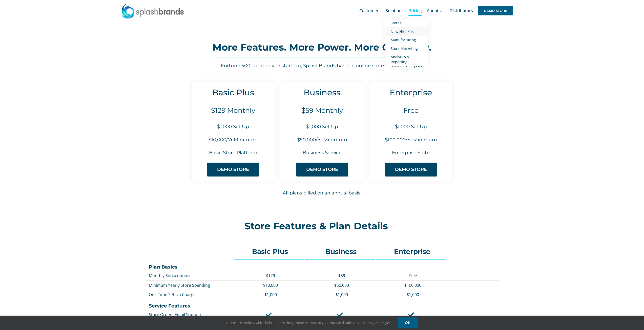  Describe the element at coordinates (404, 48) in the screenshot. I see `span: Store Marketing` at that location.